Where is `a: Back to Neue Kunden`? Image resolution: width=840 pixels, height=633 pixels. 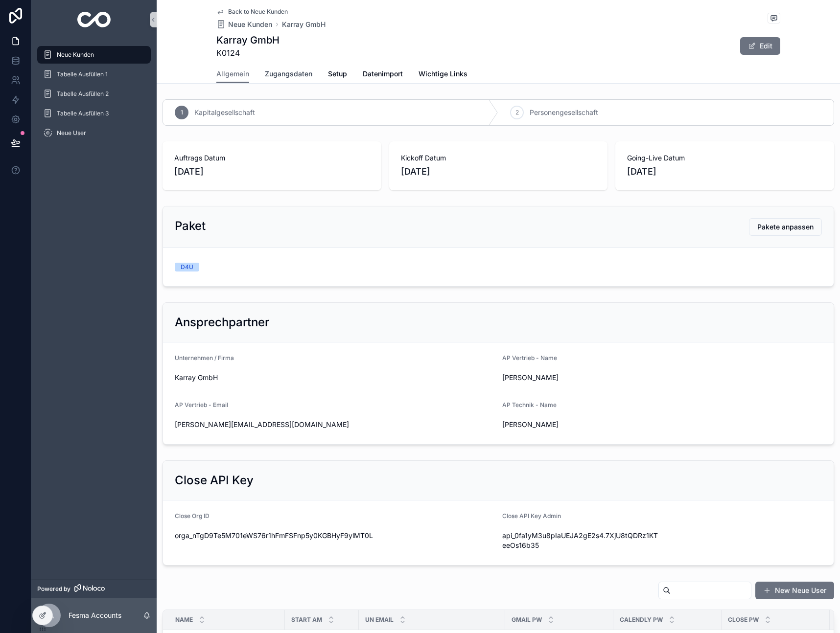
a: Back to Neue Kunden is located at coordinates (252, 11).